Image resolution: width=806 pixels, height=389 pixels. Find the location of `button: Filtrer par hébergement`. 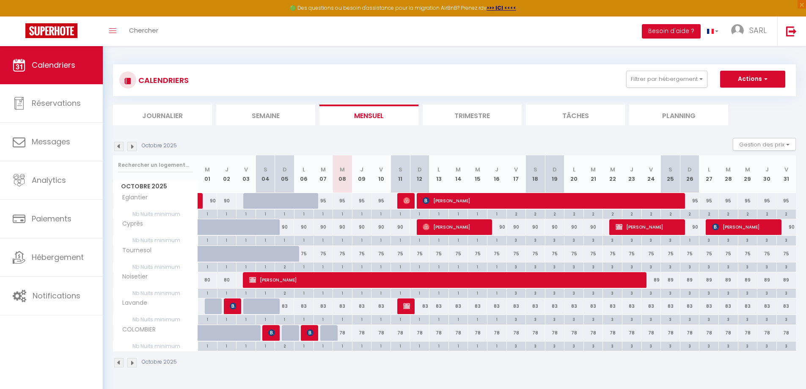

button: Filtrer par hébergement is located at coordinates (666, 79).